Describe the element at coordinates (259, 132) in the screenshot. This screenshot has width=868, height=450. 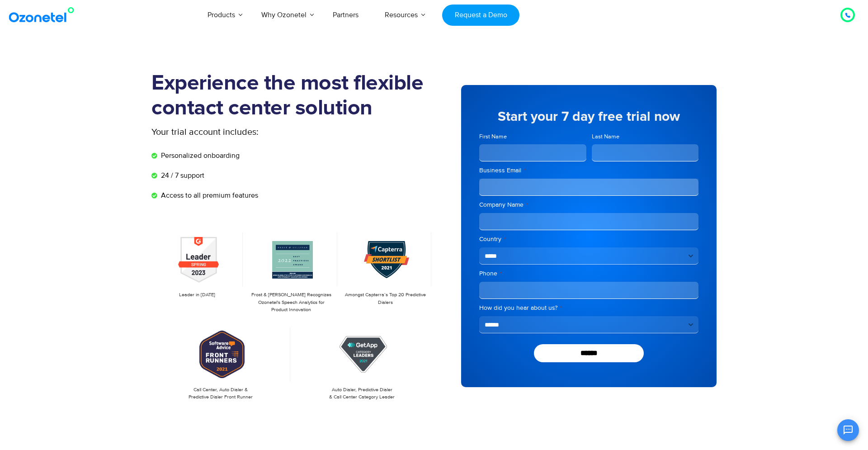
I see `p: Your trial account includes:` at that location.